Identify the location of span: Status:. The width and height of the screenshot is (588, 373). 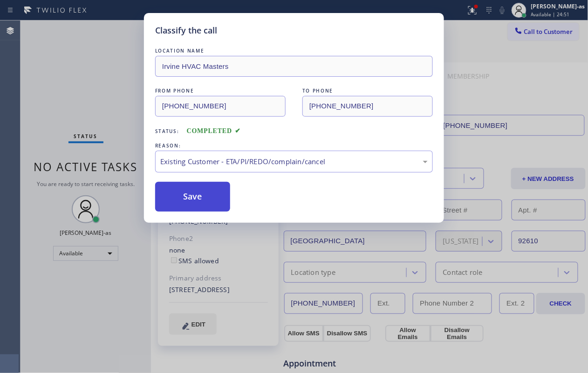
(167, 131).